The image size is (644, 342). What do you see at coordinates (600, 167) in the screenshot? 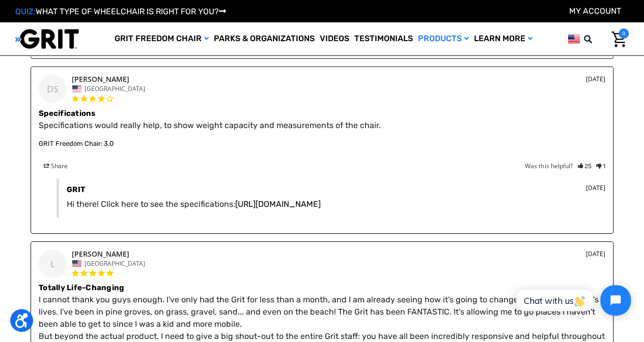
I see `a: Rate review as not helpful` at bounding box center [600, 167].